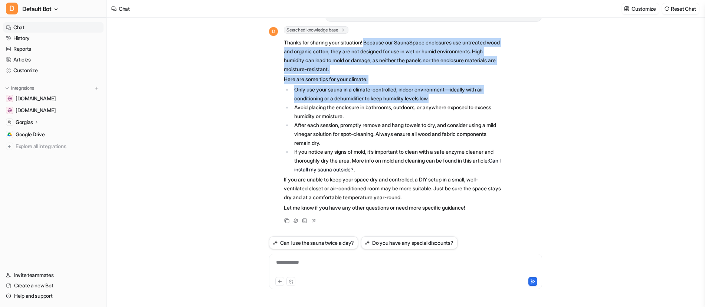 This screenshot has height=307, width=705. What do you see at coordinates (643, 9) in the screenshot?
I see `p: Customize` at bounding box center [643, 9].